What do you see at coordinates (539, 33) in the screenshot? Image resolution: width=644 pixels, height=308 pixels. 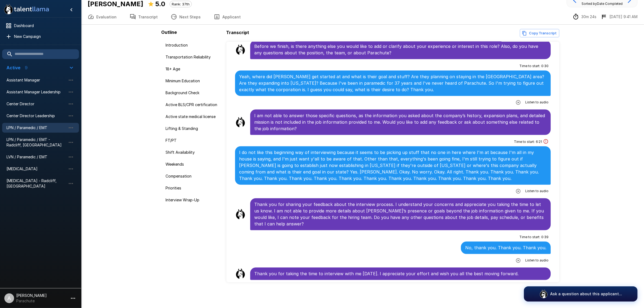 I see `button: Copy transcript` at bounding box center [539, 33].